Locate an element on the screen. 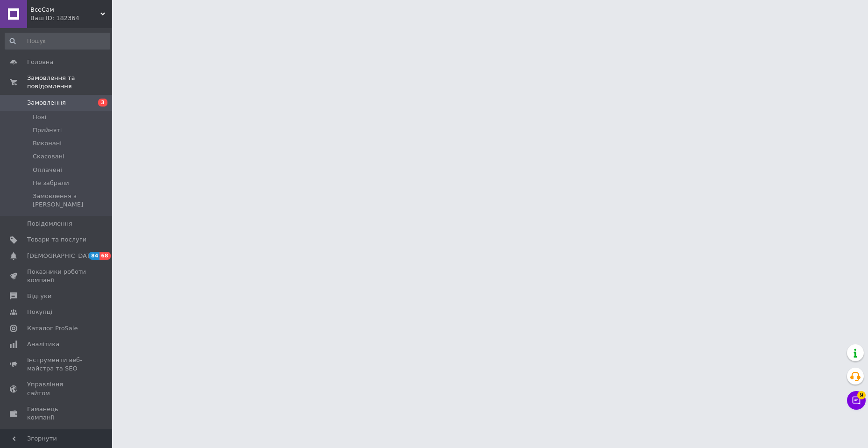  span: Інструменти веб-майстра та SEO is located at coordinates (57, 364).